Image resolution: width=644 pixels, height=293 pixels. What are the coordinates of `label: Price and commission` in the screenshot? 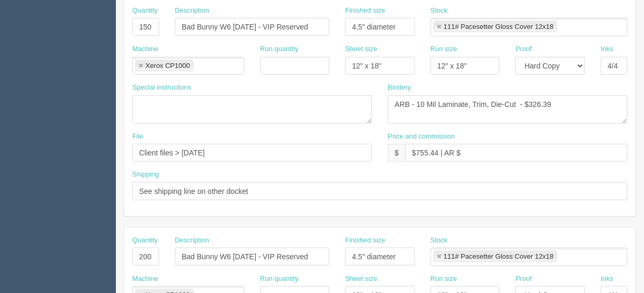 It's located at (421, 136).